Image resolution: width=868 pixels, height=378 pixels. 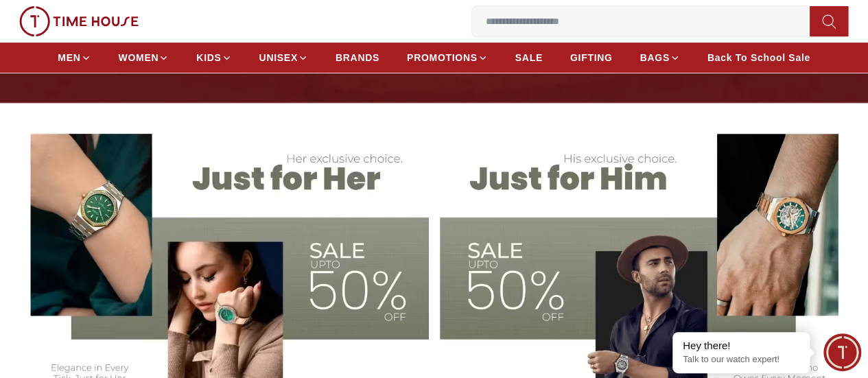 I want to click on a: MEN, so click(x=74, y=58).